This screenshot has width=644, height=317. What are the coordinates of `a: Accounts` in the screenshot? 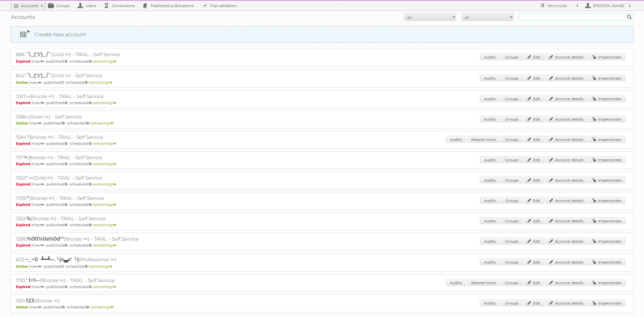 It's located at (28, 6).